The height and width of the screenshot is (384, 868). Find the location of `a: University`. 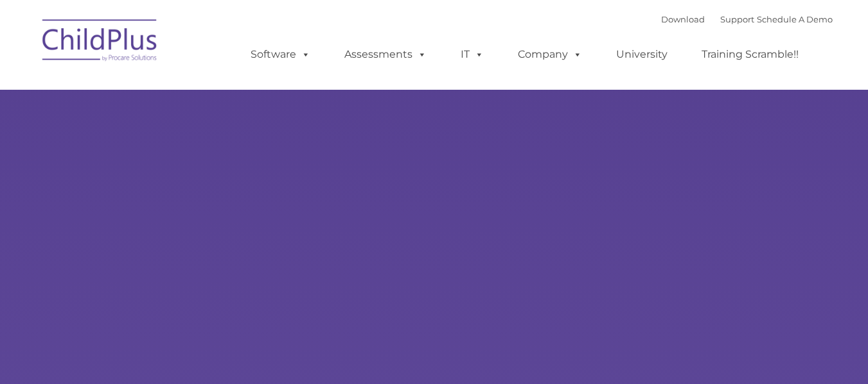

a: University is located at coordinates (642, 55).